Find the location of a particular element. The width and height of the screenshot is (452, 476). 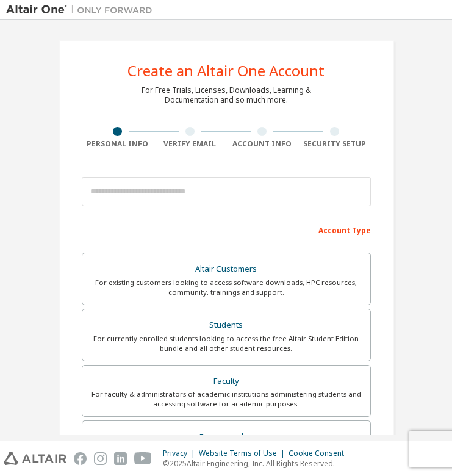

div: For faculty & administrators of academic institutions administering students and accessing softwa... is located at coordinates (226, 399).